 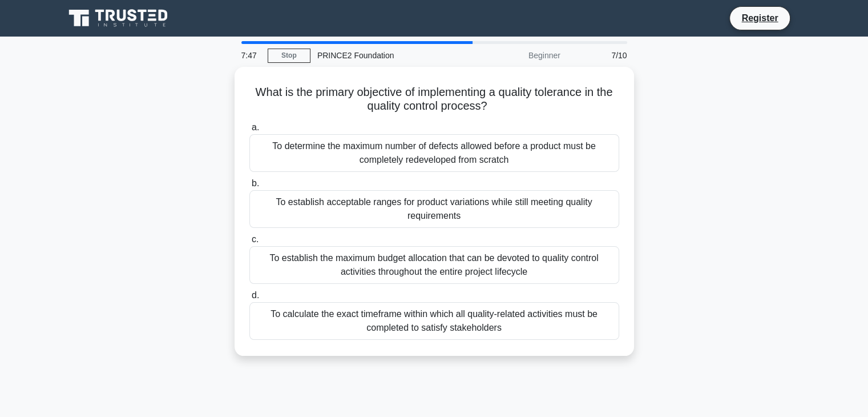 I want to click on a: Stop, so click(x=289, y=55).